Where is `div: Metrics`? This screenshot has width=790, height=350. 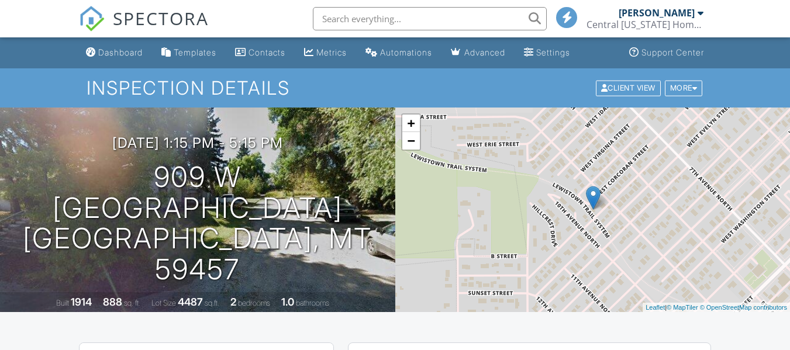 div: Metrics is located at coordinates (332, 52).